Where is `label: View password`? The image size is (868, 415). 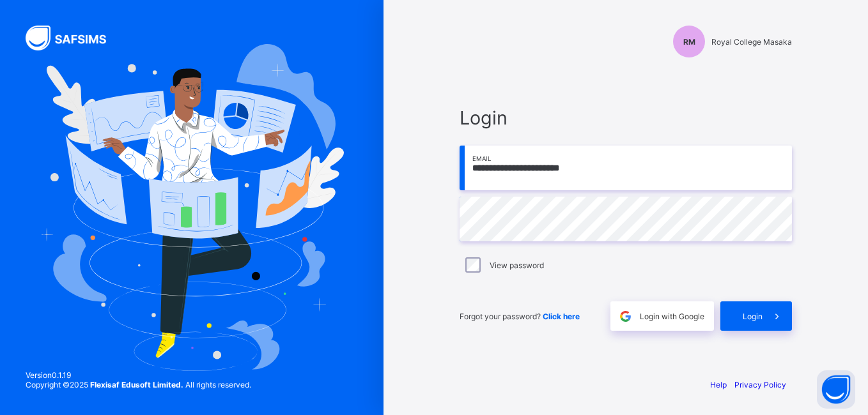
label: View password is located at coordinates (516, 265).